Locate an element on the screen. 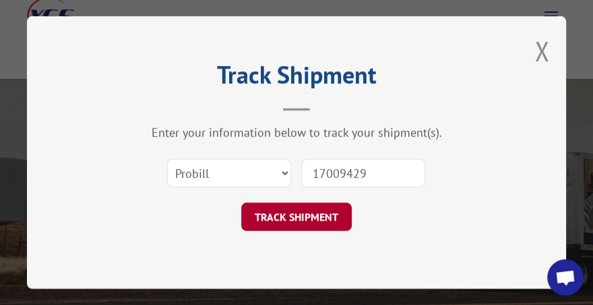 The height and width of the screenshot is (305, 593). input: Number(s) is located at coordinates (363, 173).